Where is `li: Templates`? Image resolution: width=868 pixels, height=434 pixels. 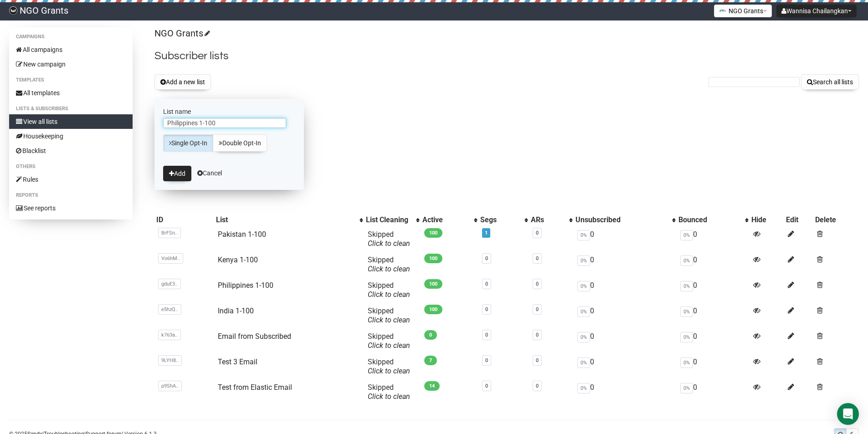 li: Templates is located at coordinates (71, 80).